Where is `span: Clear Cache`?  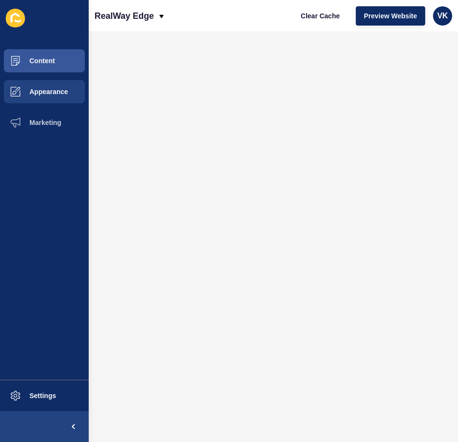
span: Clear Cache is located at coordinates (320, 16).